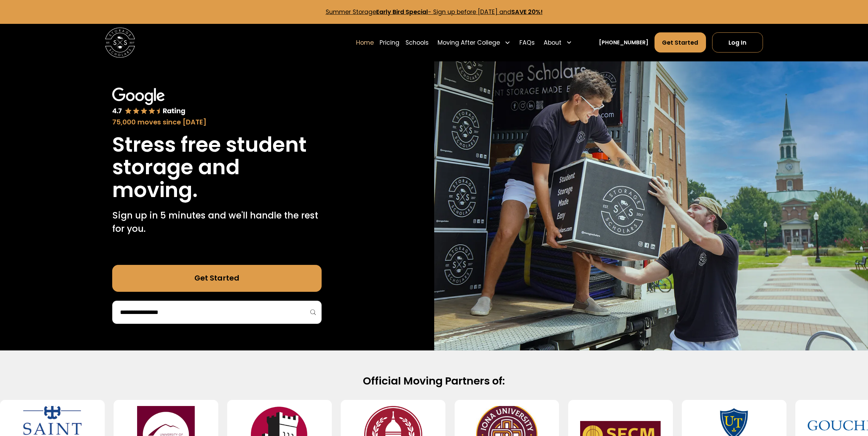  I want to click on h2: Official Moving Partners of:, so click(434, 381).